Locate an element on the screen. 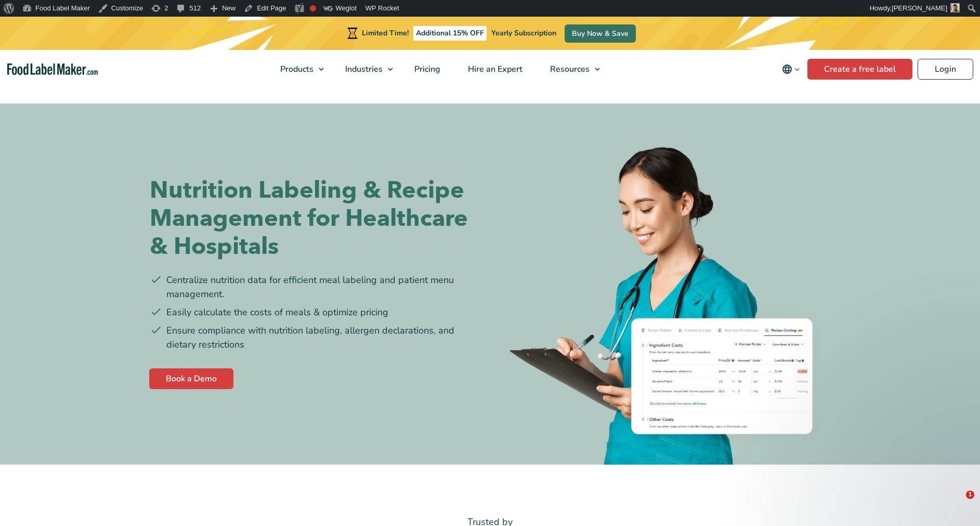 This screenshot has width=980, height=526. button: Change language is located at coordinates (791, 69).